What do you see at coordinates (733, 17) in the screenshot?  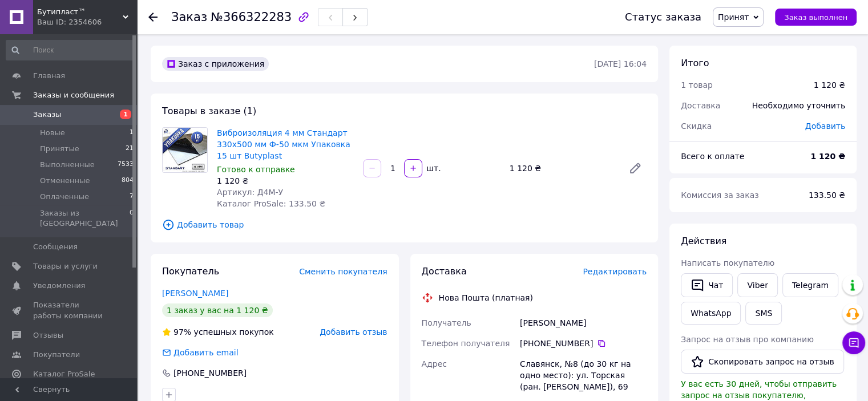 I see `span: Принят` at bounding box center [733, 17].